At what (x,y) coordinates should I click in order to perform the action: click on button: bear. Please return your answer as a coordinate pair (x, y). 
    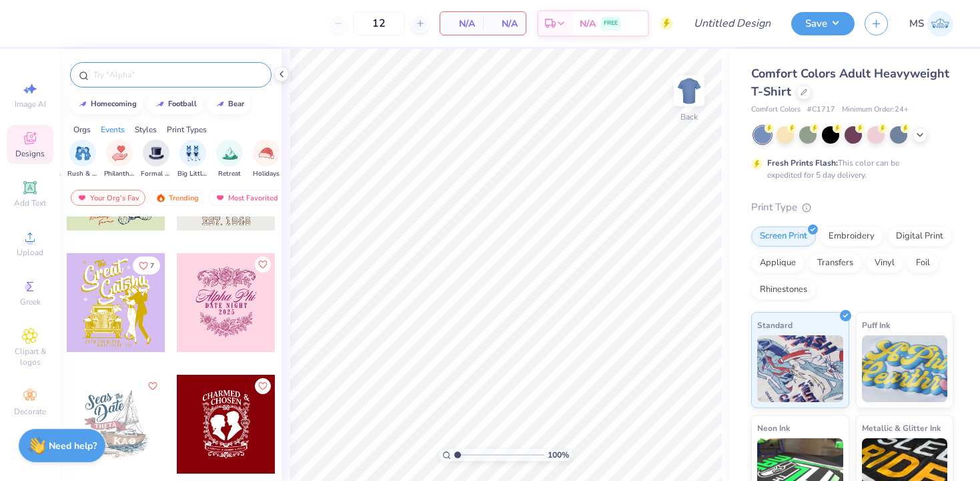
    Looking at the image, I should click on (229, 104).